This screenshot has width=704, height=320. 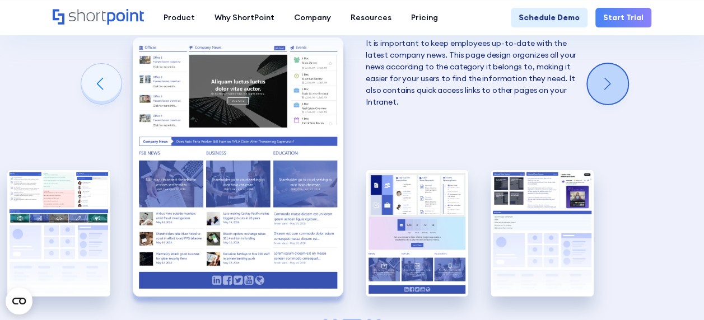 What do you see at coordinates (549, 17) in the screenshot?
I see `a: Schedule Demo` at bounding box center [549, 17].